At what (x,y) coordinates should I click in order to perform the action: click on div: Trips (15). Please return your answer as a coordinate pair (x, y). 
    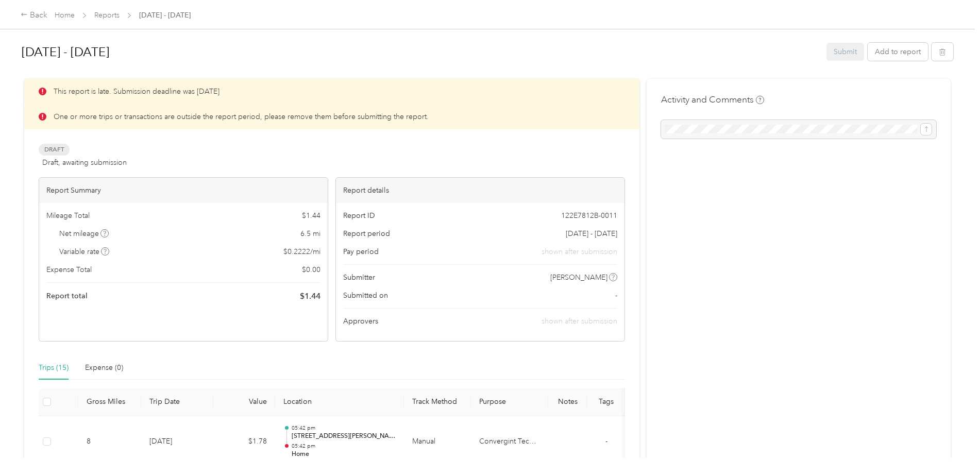
    Looking at the image, I should click on (53, 367).